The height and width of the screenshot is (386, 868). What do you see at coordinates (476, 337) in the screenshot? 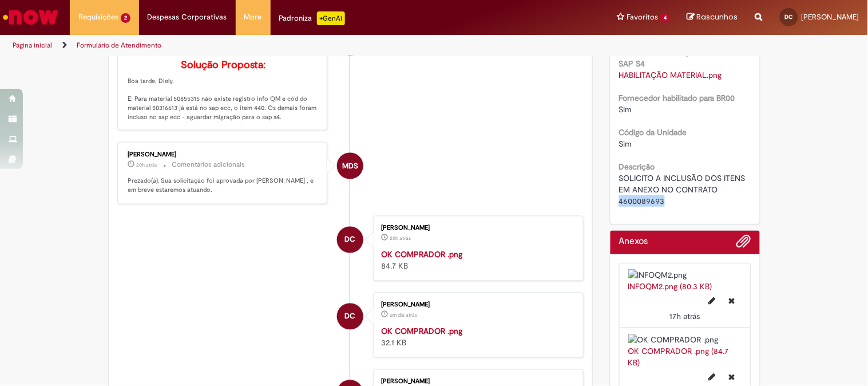
I see `div: 32.1 KB` at bounding box center [476, 337].